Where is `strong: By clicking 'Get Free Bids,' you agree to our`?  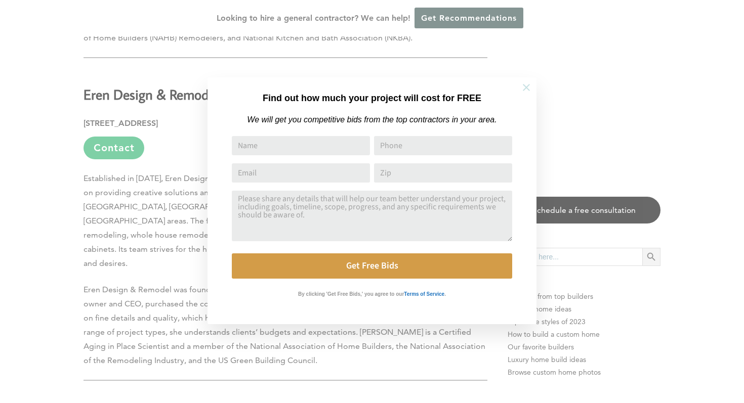
strong: By clicking 'Get Free Bids,' you agree to our is located at coordinates (351, 294).